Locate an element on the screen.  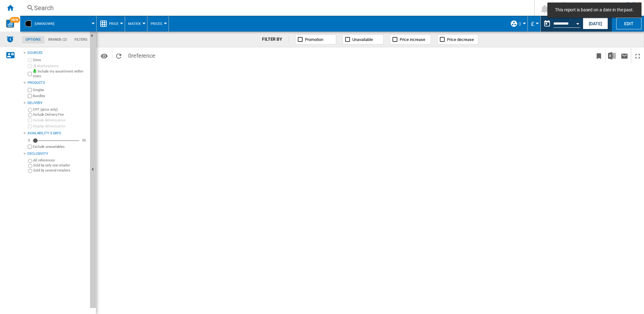
input: Include Delivery Fee is located at coordinates (30, 115).